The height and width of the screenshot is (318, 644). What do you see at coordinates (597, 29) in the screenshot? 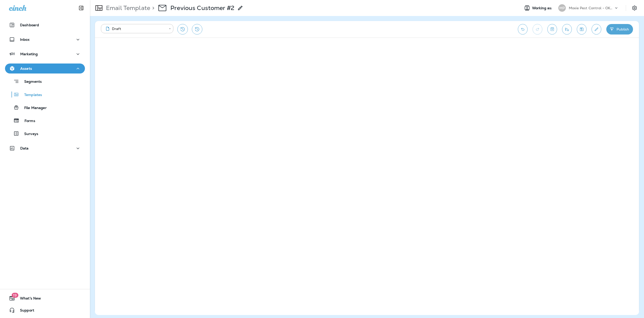
I see `button: Edit details` at bounding box center [597, 29].